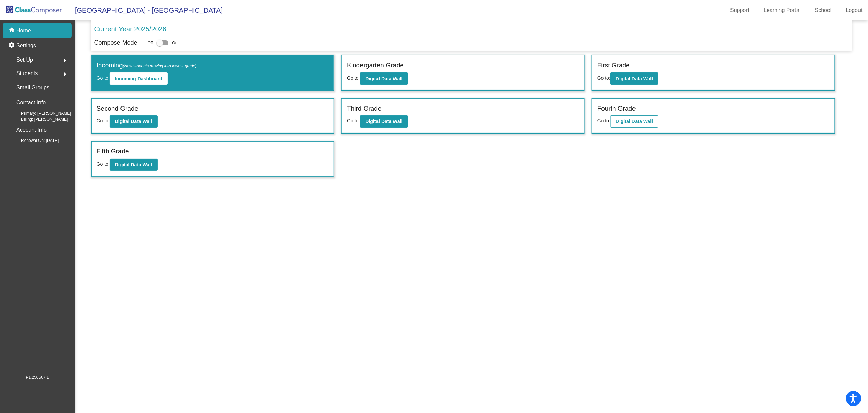  What do you see at coordinates (12, 46) in the screenshot?
I see `mat-icon: settings` at bounding box center [12, 46].